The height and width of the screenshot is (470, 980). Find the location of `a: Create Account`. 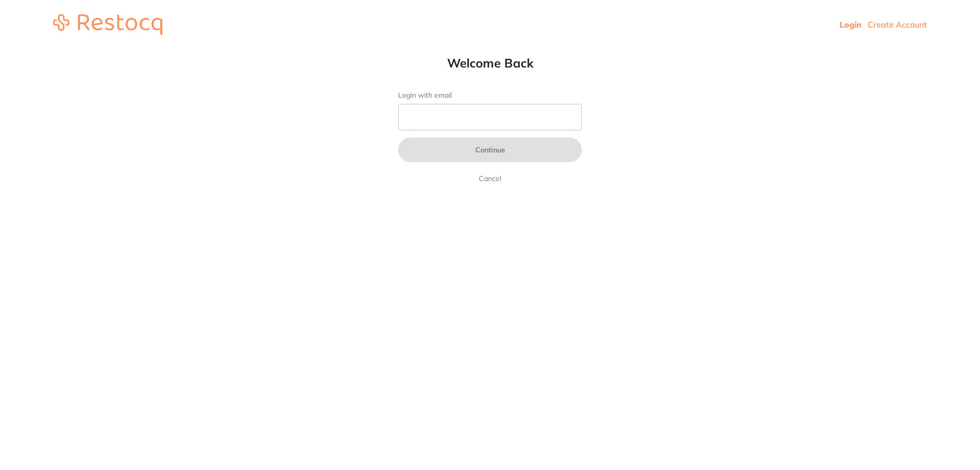

a: Create Account is located at coordinates (898, 25).